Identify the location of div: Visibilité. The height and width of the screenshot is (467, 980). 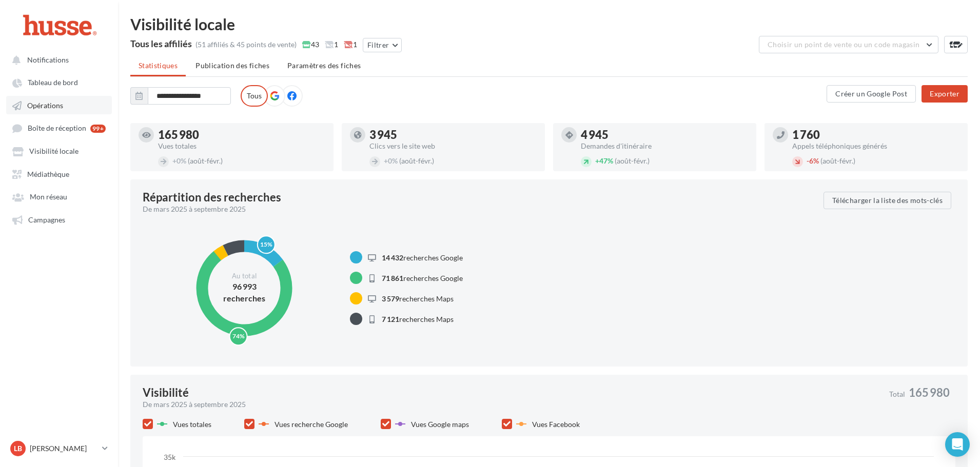
(166, 393).